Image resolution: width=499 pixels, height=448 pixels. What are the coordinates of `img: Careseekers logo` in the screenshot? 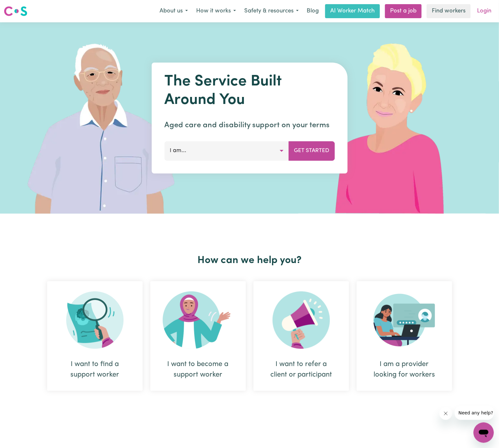 It's located at (16, 11).